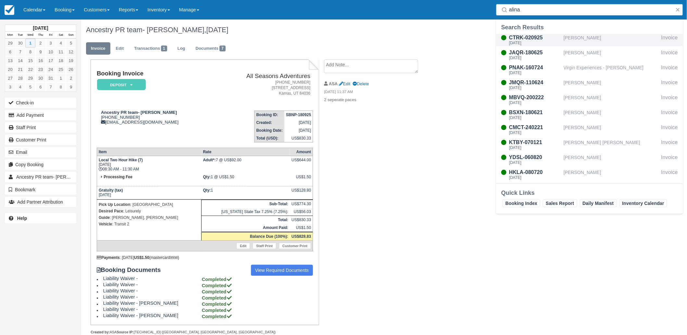 This screenshot has width=687, height=335. I want to click on a: 27, so click(10, 78).